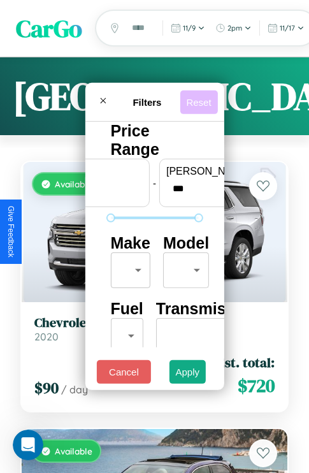 The height and width of the screenshot is (473, 309). What do you see at coordinates (154, 323) in the screenshot?
I see `h3: Chevrolet Military Truck` at bounding box center [154, 323].